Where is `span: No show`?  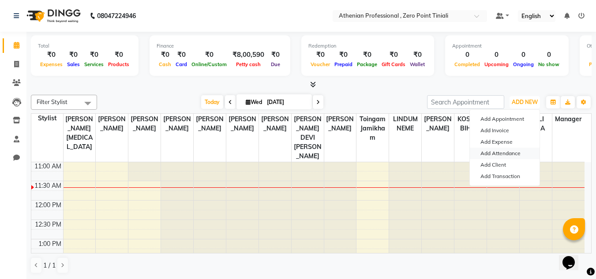
span: No show is located at coordinates (549, 64).